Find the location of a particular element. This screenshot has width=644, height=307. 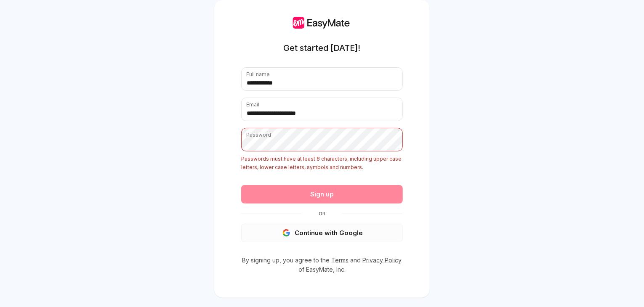

button: Continue with Google is located at coordinates (322, 233).